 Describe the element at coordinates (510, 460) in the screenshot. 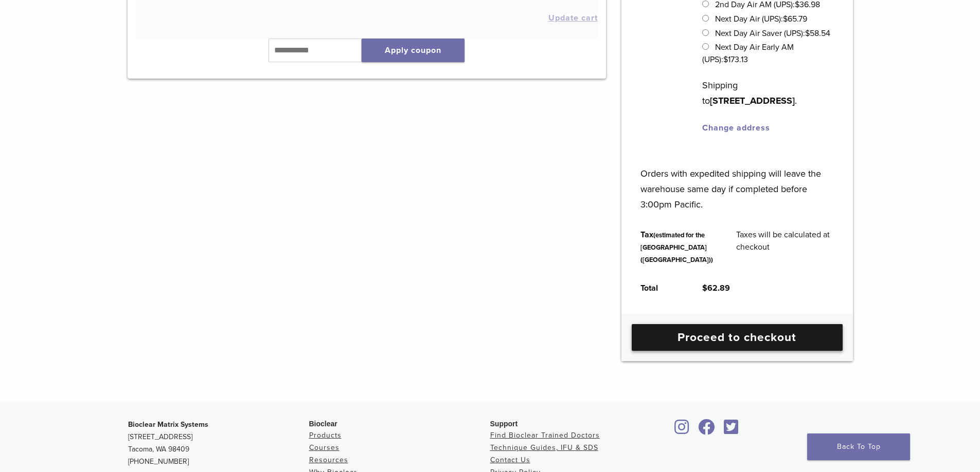

I see `a: Contact Us` at that location.